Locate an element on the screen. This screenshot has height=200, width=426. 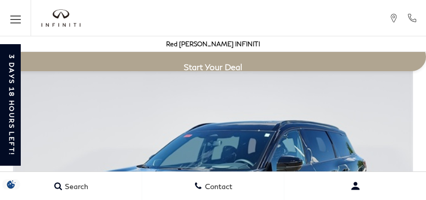
span: Contact is located at coordinates (217, 186).